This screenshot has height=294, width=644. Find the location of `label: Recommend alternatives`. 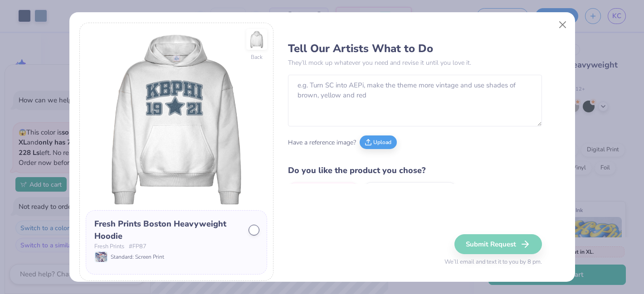

label: Recommend alternatives is located at coordinates (410, 190).